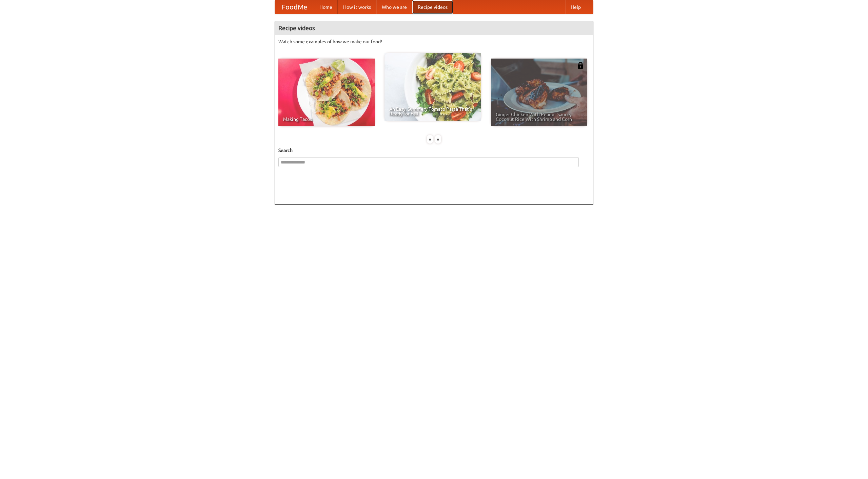 This screenshot has height=479, width=868. I want to click on a: Who we are, so click(394, 7).